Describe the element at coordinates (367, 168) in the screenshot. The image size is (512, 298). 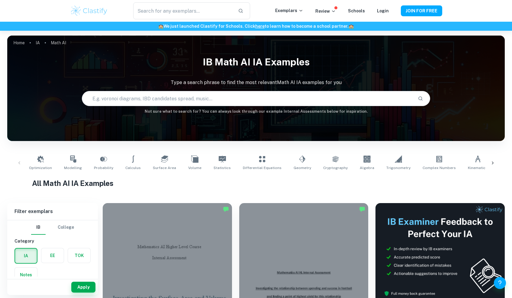
I see `span: Algebra` at that location.